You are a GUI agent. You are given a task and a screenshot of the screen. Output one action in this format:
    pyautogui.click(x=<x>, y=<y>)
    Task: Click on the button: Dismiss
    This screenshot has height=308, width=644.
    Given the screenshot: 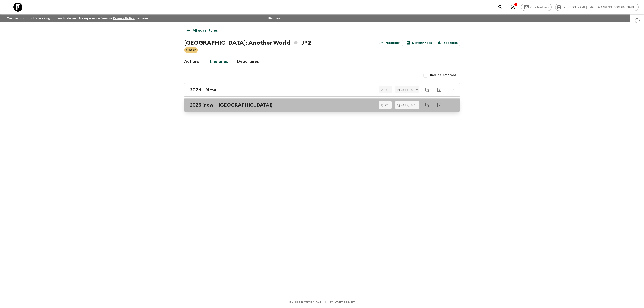 What is the action you would take?
    pyautogui.click(x=274, y=18)
    